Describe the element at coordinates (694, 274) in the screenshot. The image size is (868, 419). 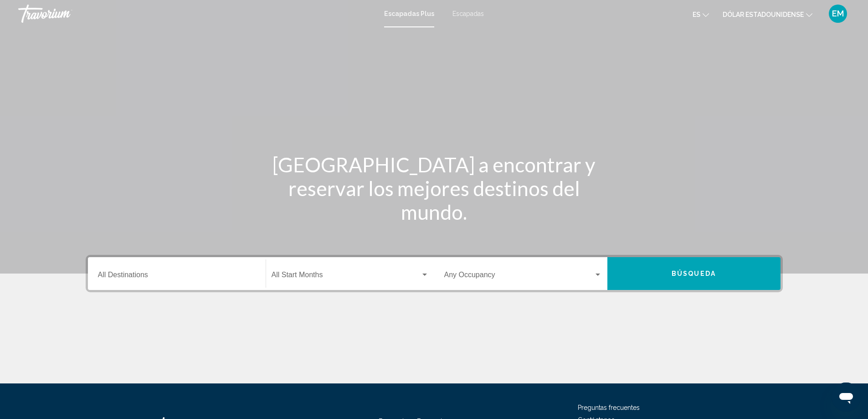
I see `button: Búsqueda` at that location.